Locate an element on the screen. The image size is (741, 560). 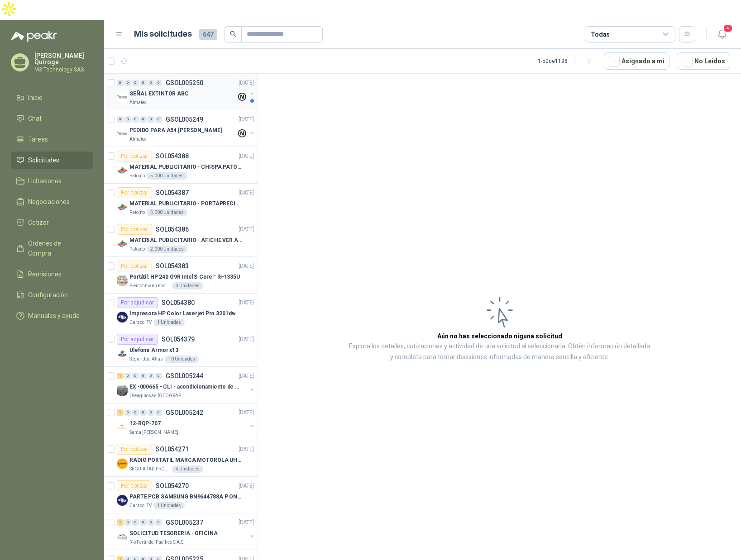
span: Configuración is located at coordinates (48, 295).